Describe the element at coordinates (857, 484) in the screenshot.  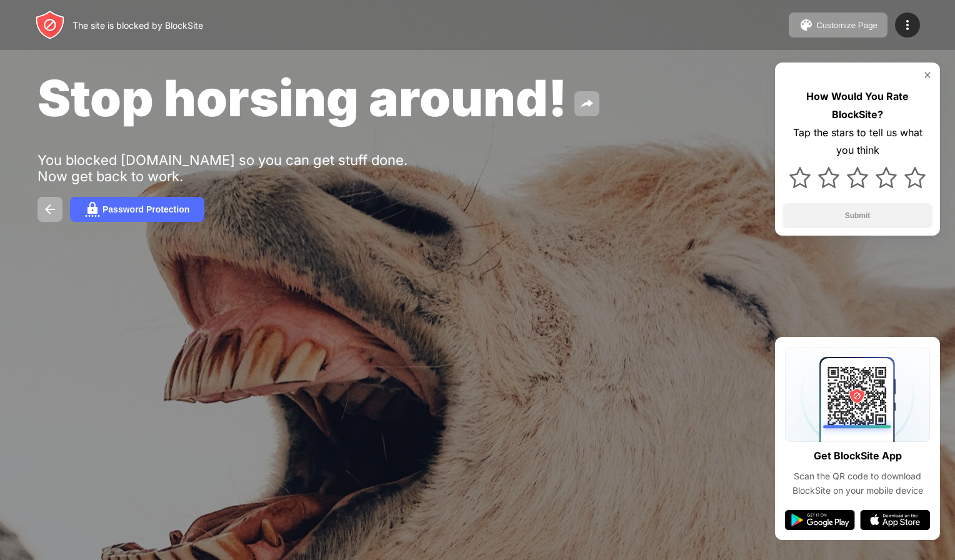
I see `div: Scan the QR code to download BlockSite on your mobile device` at that location.